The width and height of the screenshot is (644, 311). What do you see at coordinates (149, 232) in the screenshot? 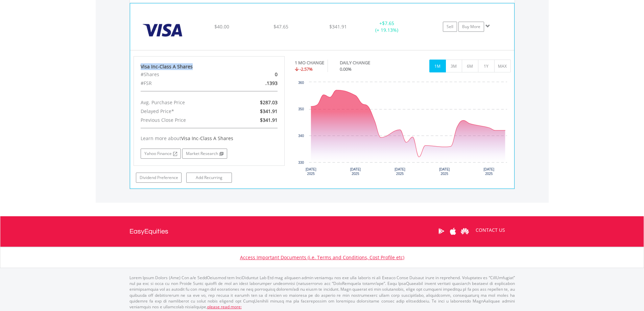
I see `div: EasyEquities` at bounding box center [149, 232].